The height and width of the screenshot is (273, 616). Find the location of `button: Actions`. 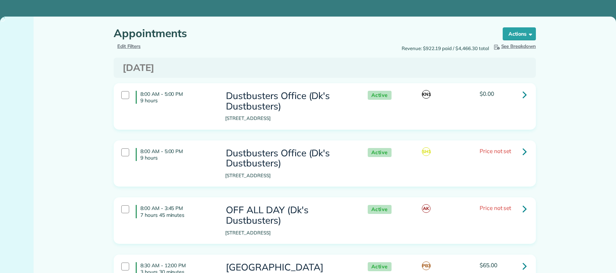

button: Actions is located at coordinates (519, 34).